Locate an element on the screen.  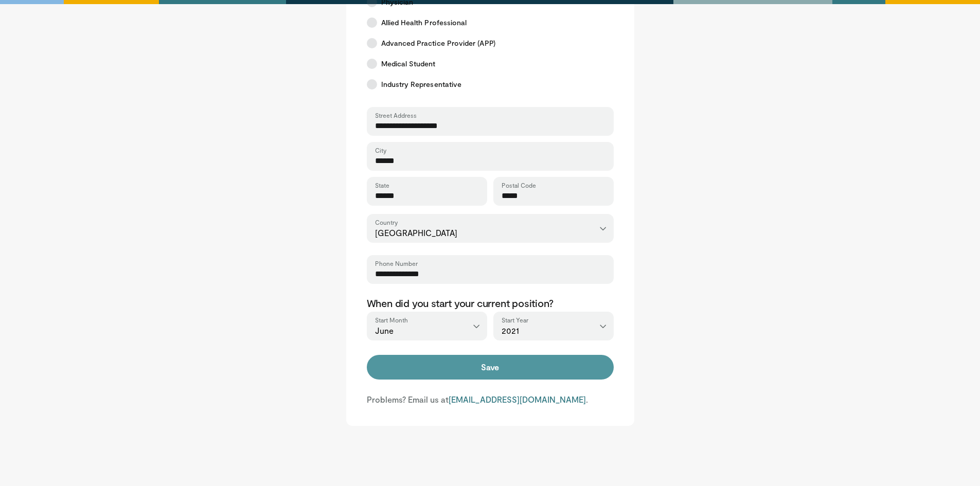
label: State is located at coordinates (382, 185).